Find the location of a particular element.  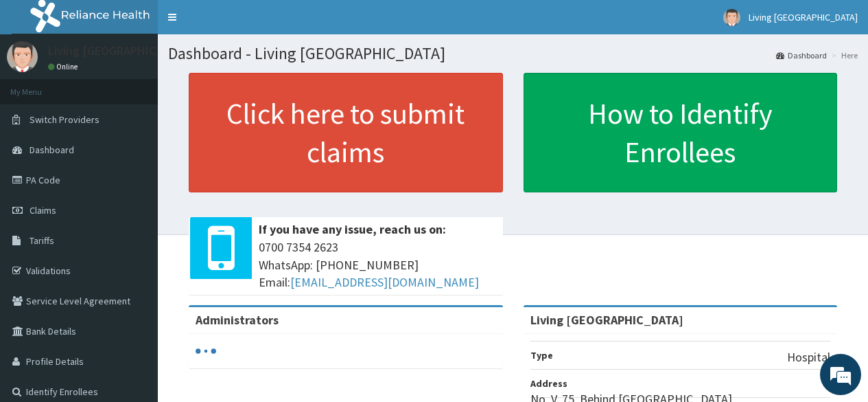

b: Administrators is located at coordinates (237, 319).